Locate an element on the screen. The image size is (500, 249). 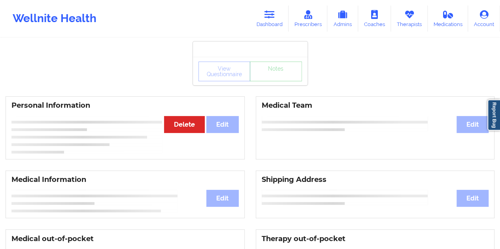
a: Prescribers is located at coordinates (308, 19).